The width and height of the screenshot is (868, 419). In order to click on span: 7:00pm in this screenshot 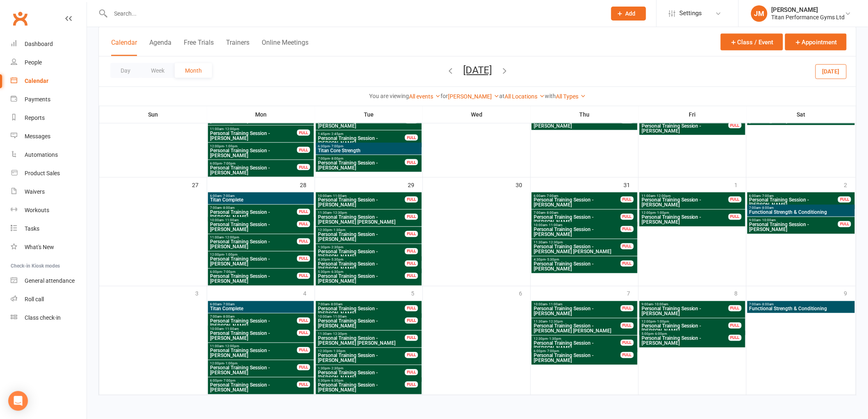, I will do `click(361, 158)`.